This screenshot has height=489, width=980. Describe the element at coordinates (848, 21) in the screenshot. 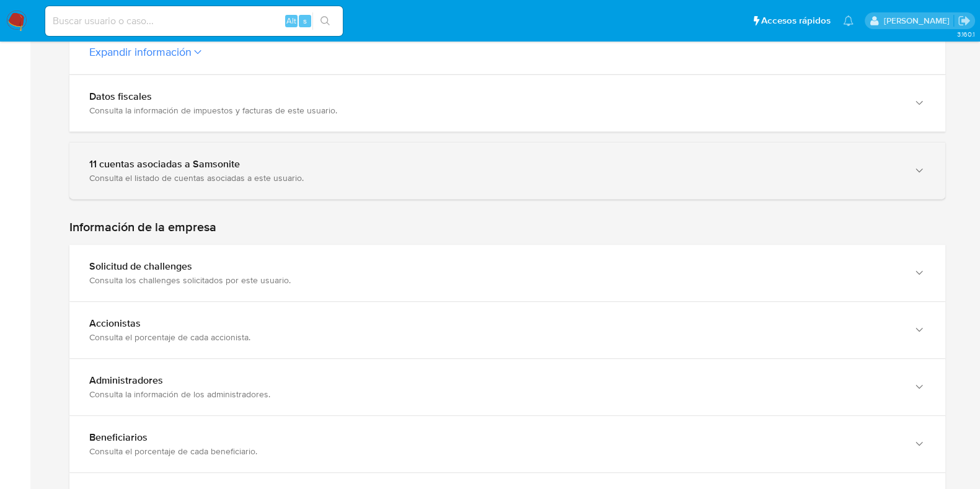

I see `a: Notificaciones` at that location.